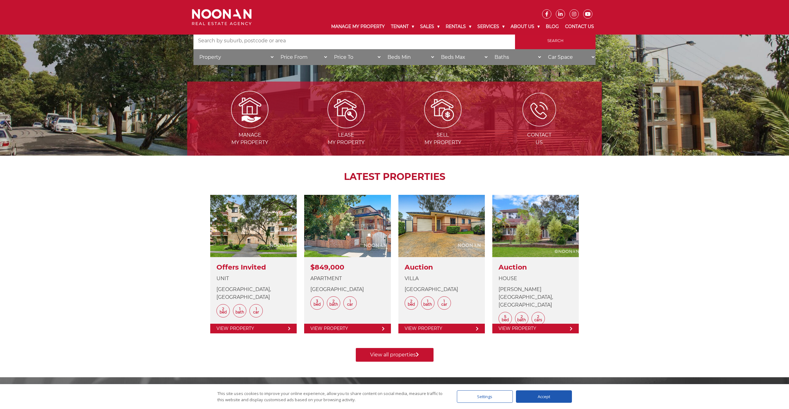 This screenshot has width=789, height=409. Describe the element at coordinates (553, 26) in the screenshot. I see `a: Blog` at that location.